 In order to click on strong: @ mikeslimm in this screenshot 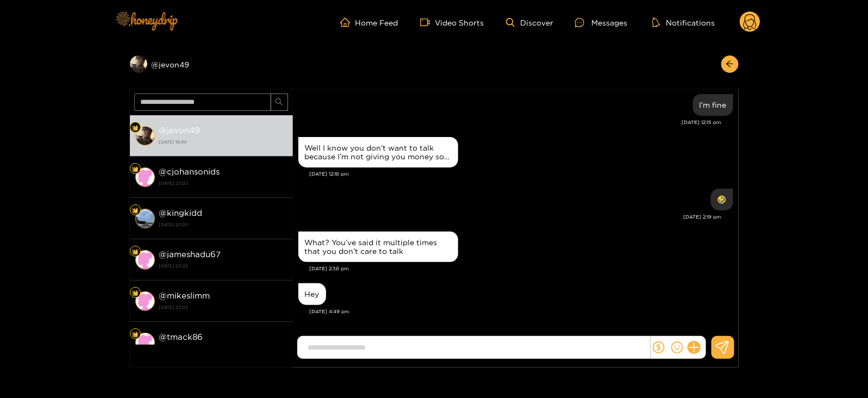, I will do `click(185, 295)`.